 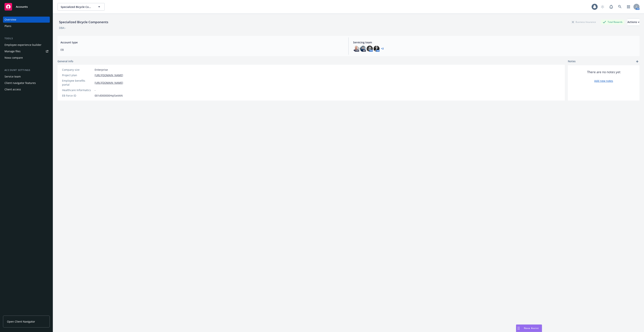 What do you see at coordinates (20, 83) in the screenshot?
I see `div: Client navigator features` at bounding box center [20, 83].